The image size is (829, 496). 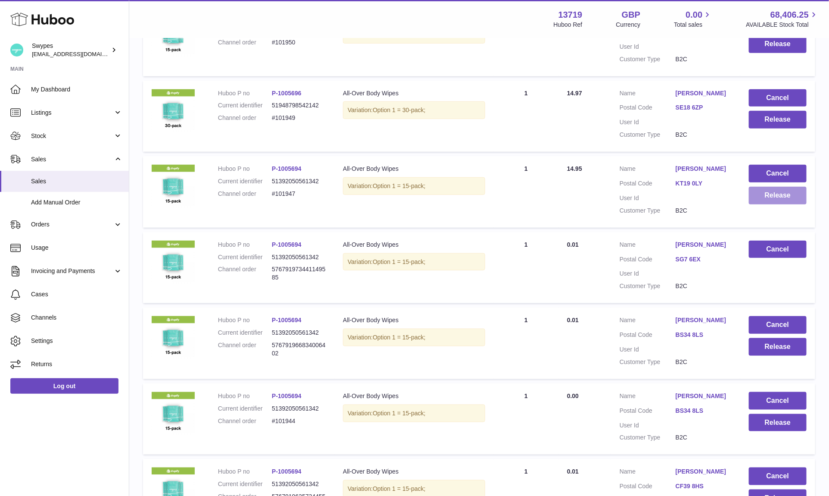 What do you see at coordinates (704, 486) in the screenshot?
I see `a: CF39 8HS` at bounding box center [704, 486].